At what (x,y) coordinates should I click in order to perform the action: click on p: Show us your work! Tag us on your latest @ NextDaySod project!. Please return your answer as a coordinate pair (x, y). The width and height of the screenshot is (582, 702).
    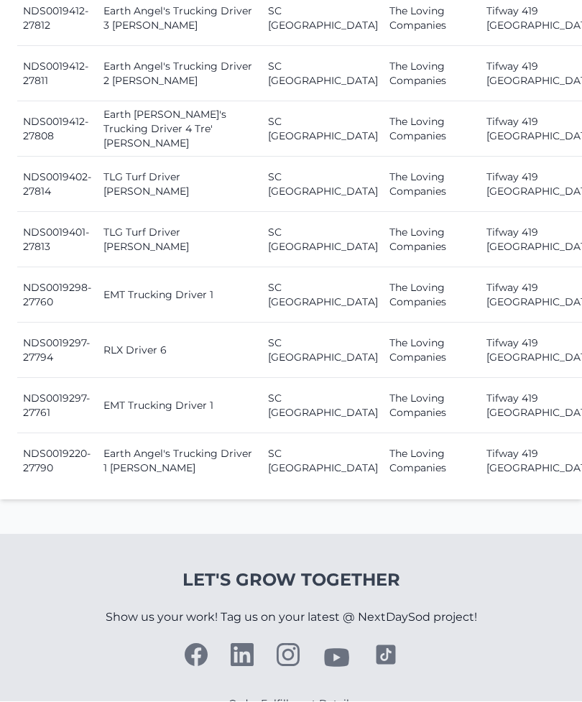
    Looking at the image, I should click on (291, 618).